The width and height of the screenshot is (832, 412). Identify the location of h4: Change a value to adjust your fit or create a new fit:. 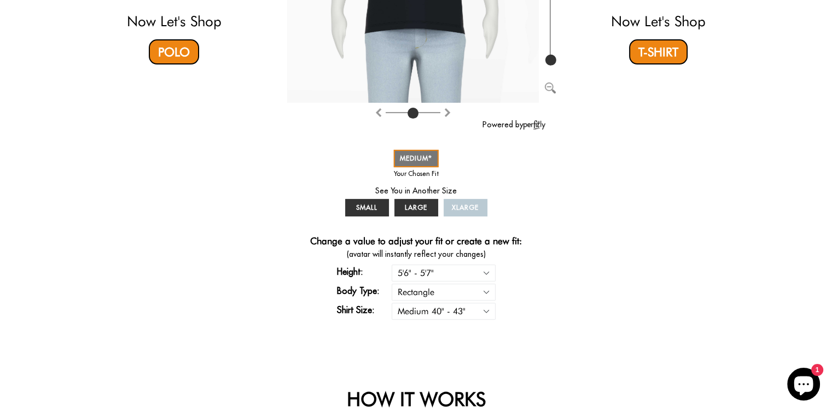
(416, 242).